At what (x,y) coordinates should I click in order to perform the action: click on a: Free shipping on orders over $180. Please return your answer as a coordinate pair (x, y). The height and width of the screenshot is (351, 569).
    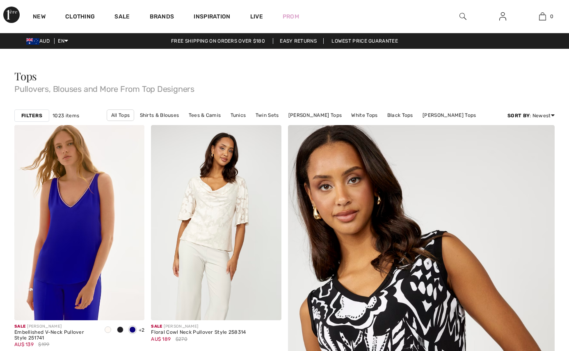
    Looking at the image, I should click on (218, 41).